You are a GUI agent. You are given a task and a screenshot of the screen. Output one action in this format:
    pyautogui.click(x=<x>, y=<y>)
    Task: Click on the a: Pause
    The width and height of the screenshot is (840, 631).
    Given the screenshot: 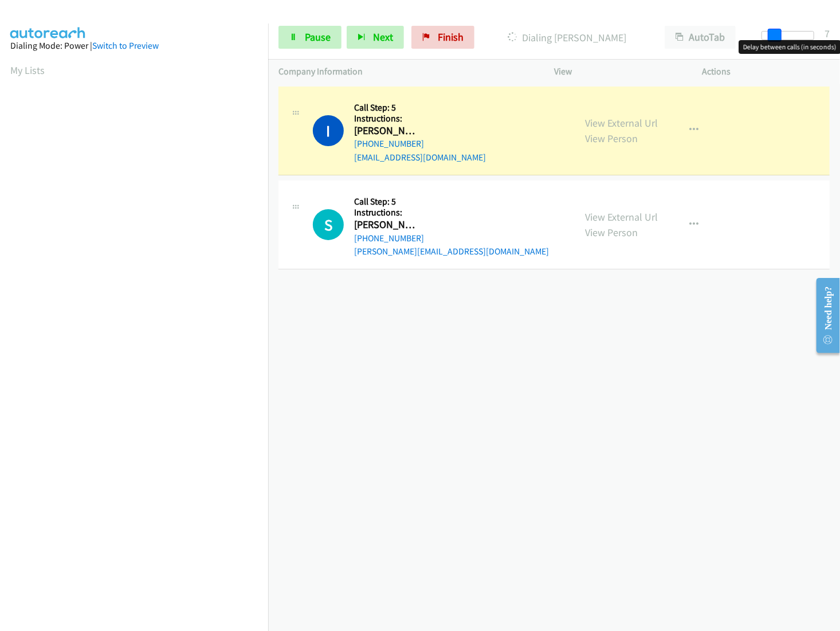 What is the action you would take?
    pyautogui.click(x=311, y=37)
    